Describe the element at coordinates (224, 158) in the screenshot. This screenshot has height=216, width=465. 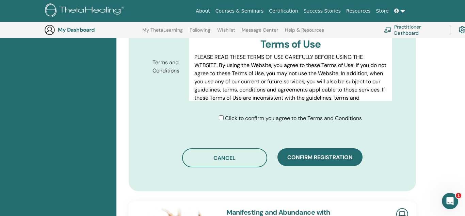
I see `span: Cancel` at that location.